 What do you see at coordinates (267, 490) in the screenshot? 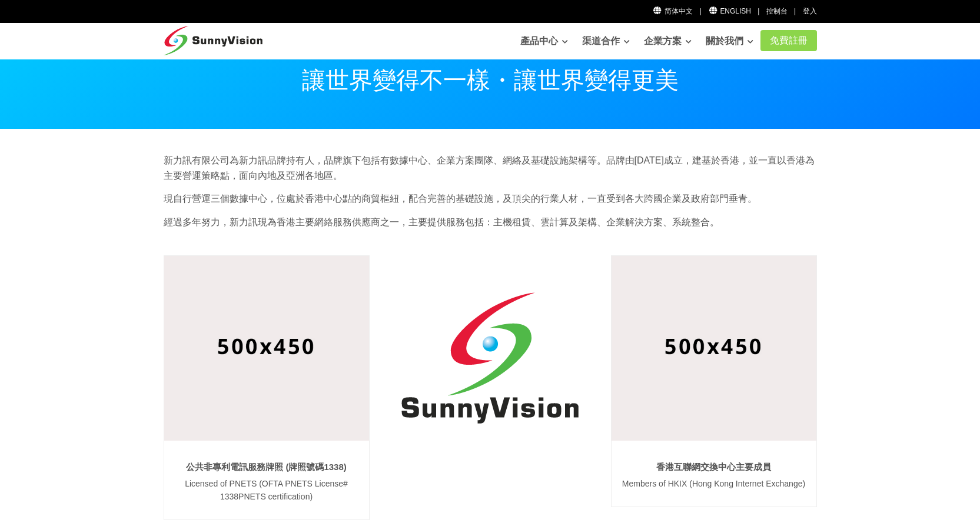
I see `p: Licensed of PNETS (OFTA PNETS License# 1338PNETS certification)` at bounding box center [267, 490].